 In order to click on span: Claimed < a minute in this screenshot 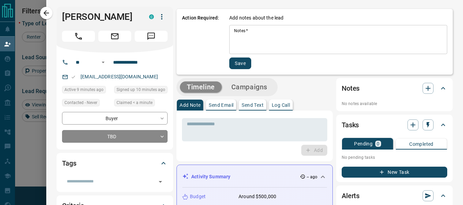, I will do `click(134, 103)`.